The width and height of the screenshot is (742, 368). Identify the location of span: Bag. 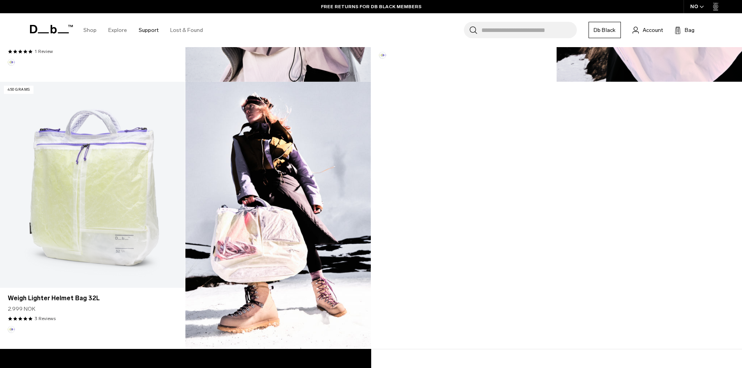
(689, 30).